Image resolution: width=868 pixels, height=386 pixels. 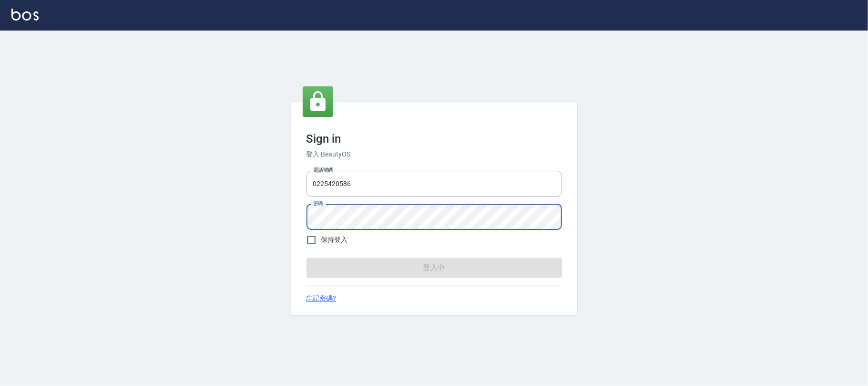 I want to click on label: 電話號碼, so click(x=323, y=170).